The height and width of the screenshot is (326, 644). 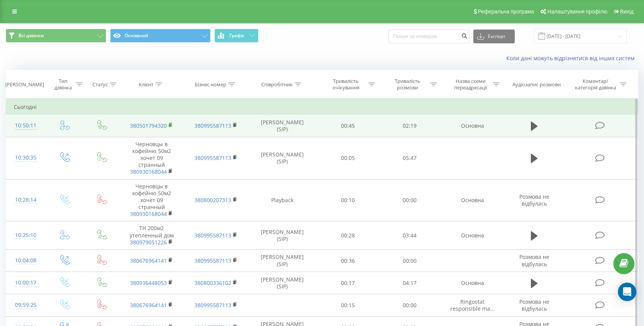 I want to click on div: 10:04:08, so click(x=26, y=261).